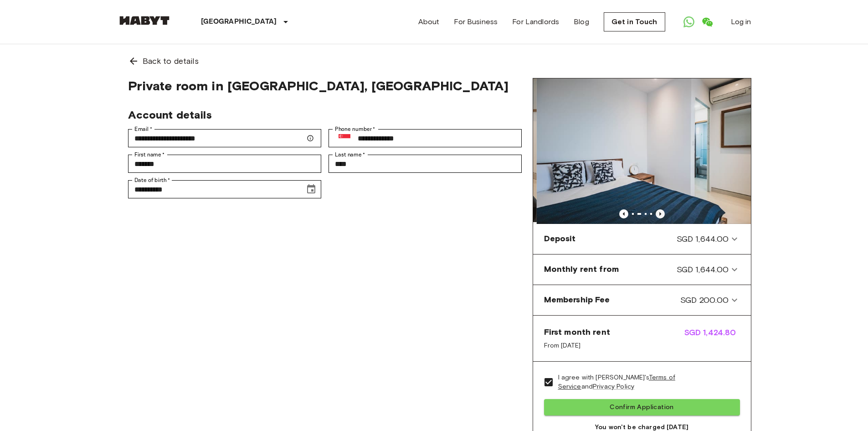 The width and height of the screenshot is (868, 431). I want to click on a: Terms of Service, so click(617, 382).